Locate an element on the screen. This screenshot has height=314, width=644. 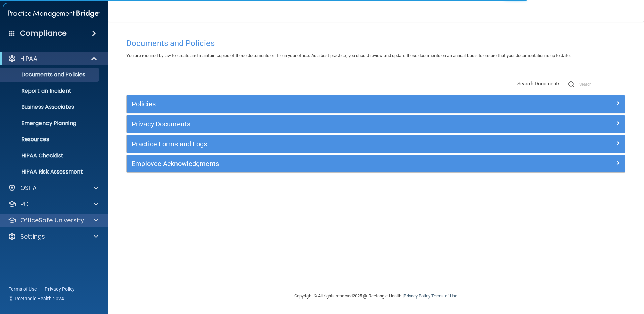
span: You are required by law to create and maintain copies of these documents on file in your office. ... is located at coordinates (348, 55).